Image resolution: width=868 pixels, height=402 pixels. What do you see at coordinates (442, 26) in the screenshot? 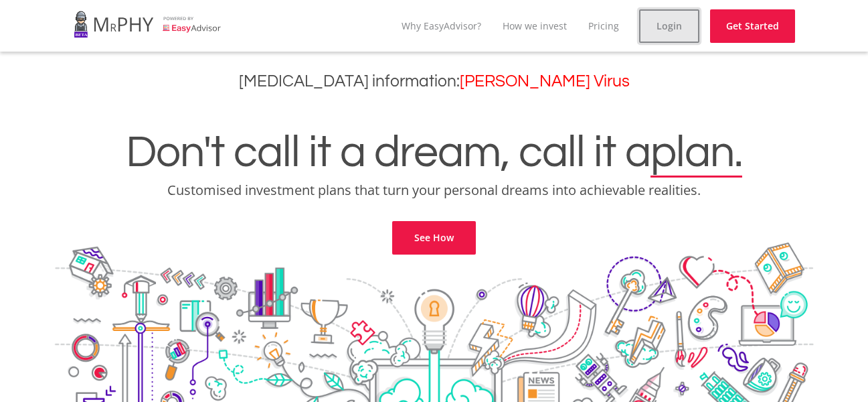
I see `a: Why EasyAdvisor?` at bounding box center [442, 26].